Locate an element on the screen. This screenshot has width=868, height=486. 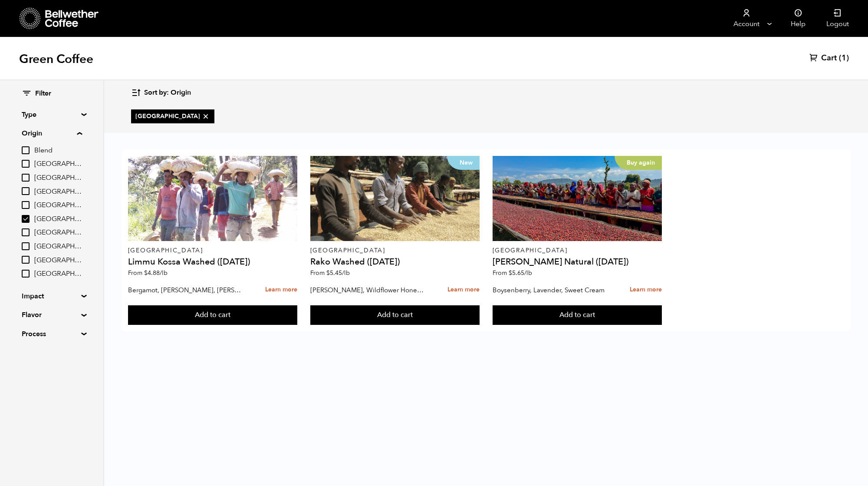
summary: Flavor is located at coordinates (52, 314).